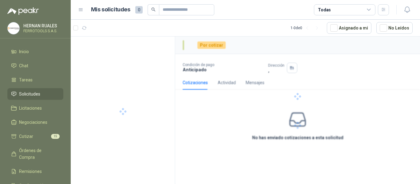 This screenshot has height=184, width=420. Describe the element at coordinates (349, 28) in the screenshot. I see `button: Asignado a mi` at that location.